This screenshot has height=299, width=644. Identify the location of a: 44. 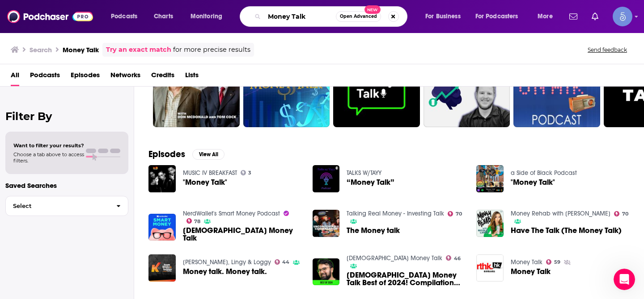
(282, 262).